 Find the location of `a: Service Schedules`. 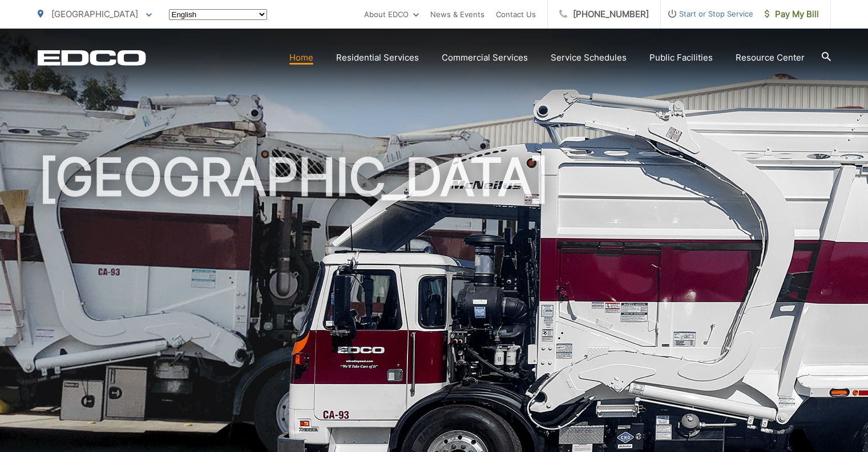

a: Service Schedules is located at coordinates (589, 58).